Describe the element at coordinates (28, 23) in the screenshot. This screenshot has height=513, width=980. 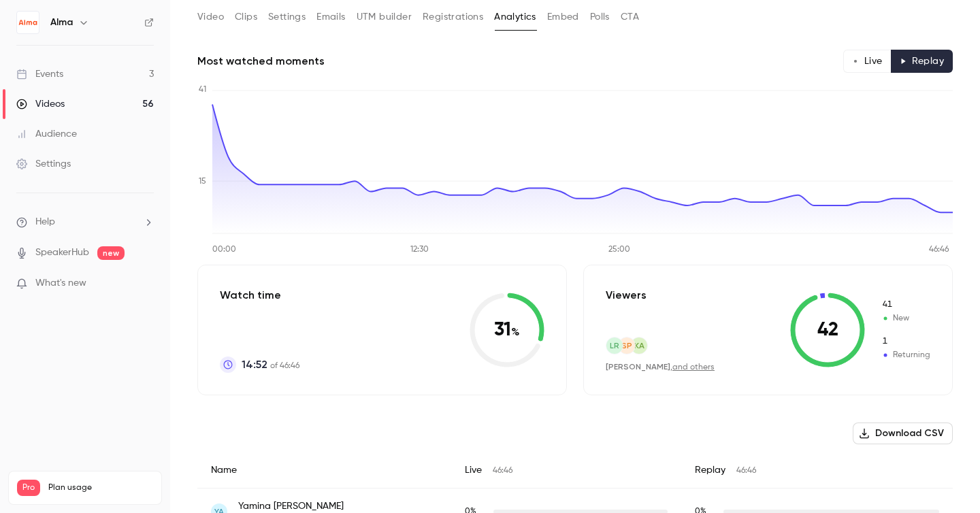
I see `img: Alma` at that location.